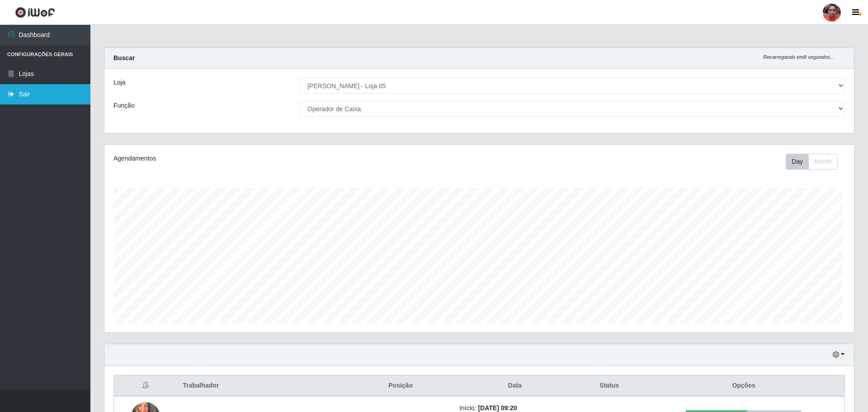 The height and width of the screenshot is (412, 868). What do you see at coordinates (401, 386) in the screenshot?
I see `th: Posição` at bounding box center [401, 386].